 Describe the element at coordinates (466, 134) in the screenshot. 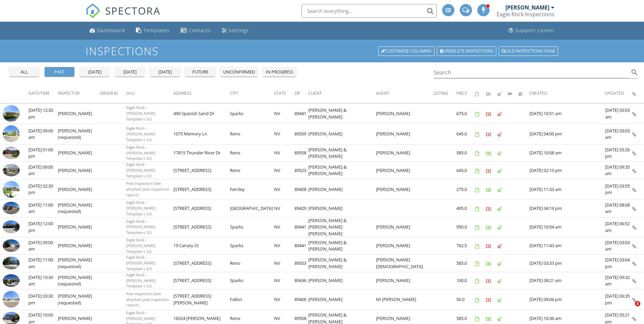

I see `td: 645.0` at that location.